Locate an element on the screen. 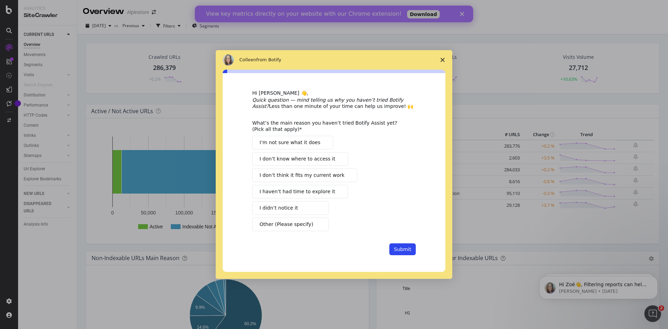 The height and width of the screenshot is (329, 668). span: I’m not sure what it does is located at coordinates (290, 142).